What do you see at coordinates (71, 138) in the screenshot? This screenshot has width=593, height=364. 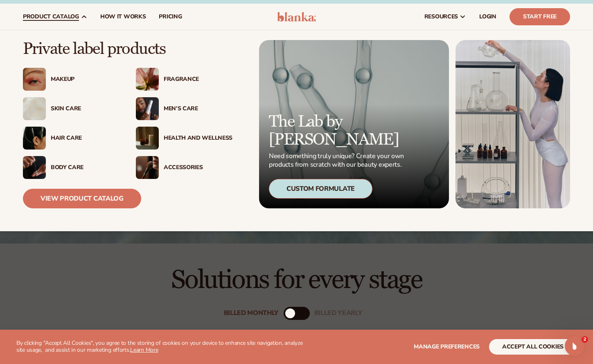 I see `a: Female hair pulled back with clips. Hair Care` at bounding box center [71, 138].